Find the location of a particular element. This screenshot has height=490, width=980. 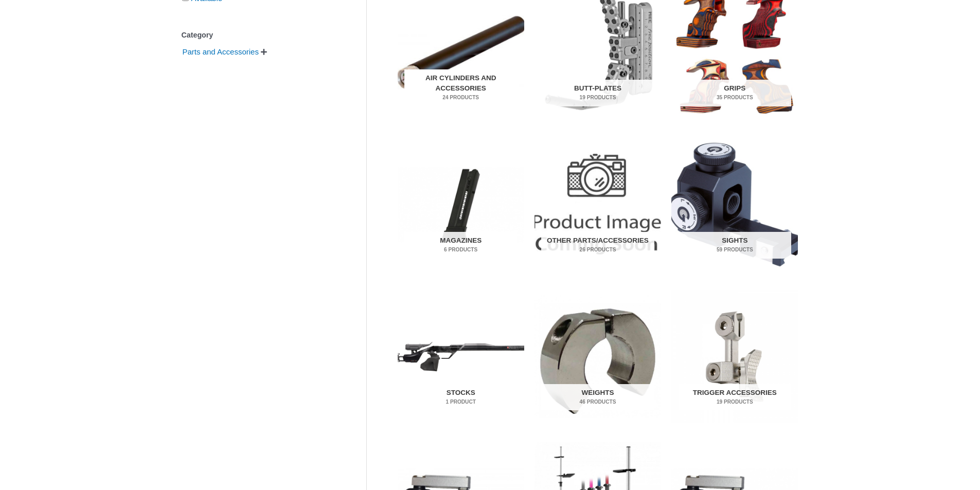

mark: 1 Product is located at coordinates (461, 402).